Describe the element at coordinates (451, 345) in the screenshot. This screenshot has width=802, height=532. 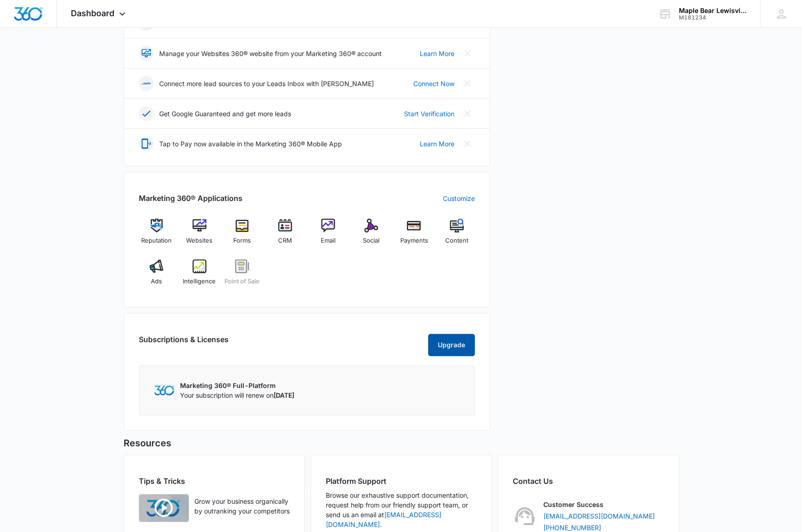
I see `button: Upgrade` at that location.